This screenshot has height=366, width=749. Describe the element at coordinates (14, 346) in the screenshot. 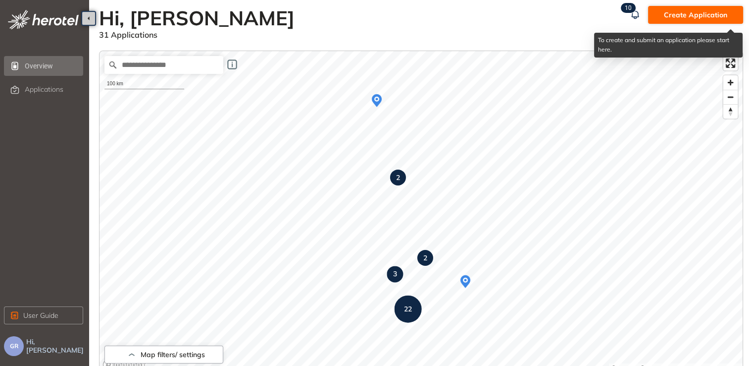

I see `span: GR` at that location.